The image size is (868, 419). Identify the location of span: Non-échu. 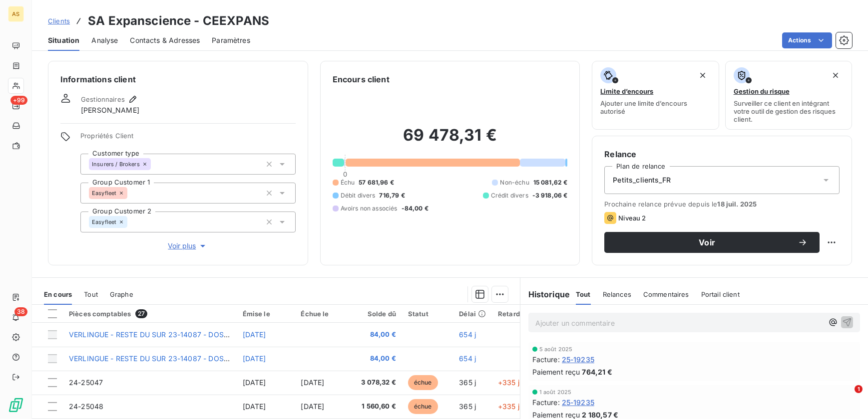
(514, 183).